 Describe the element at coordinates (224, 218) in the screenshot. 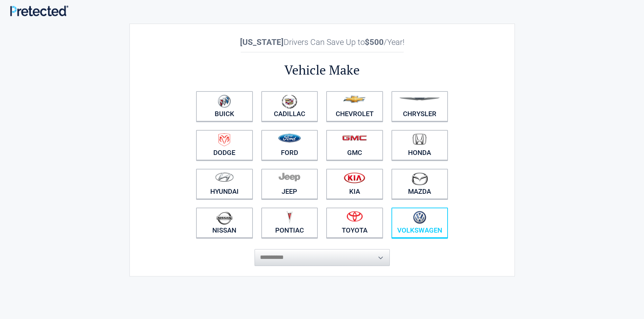

I see `img: nissan` at that location.